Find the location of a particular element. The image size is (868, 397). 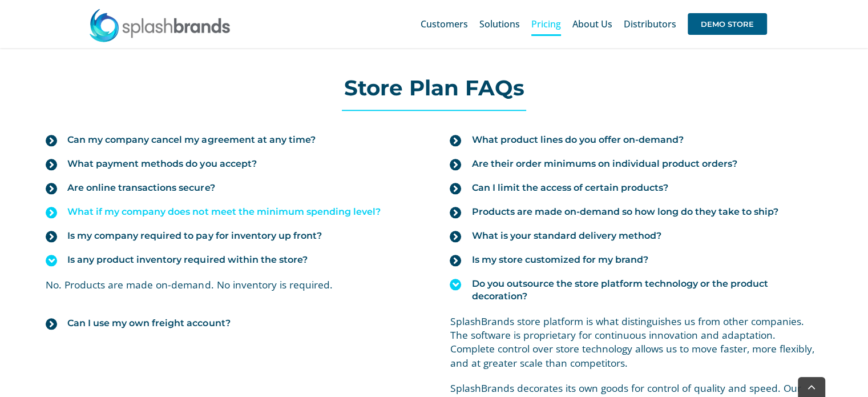

a: Products are made on-demand so how long do they take to ship? is located at coordinates (635, 212).